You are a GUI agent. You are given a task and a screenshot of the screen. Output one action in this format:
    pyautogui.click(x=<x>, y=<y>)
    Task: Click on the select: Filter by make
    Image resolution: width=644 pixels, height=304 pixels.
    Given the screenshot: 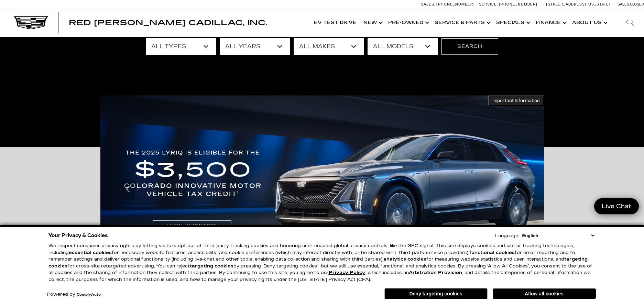 What is the action you would take?
    pyautogui.click(x=329, y=46)
    